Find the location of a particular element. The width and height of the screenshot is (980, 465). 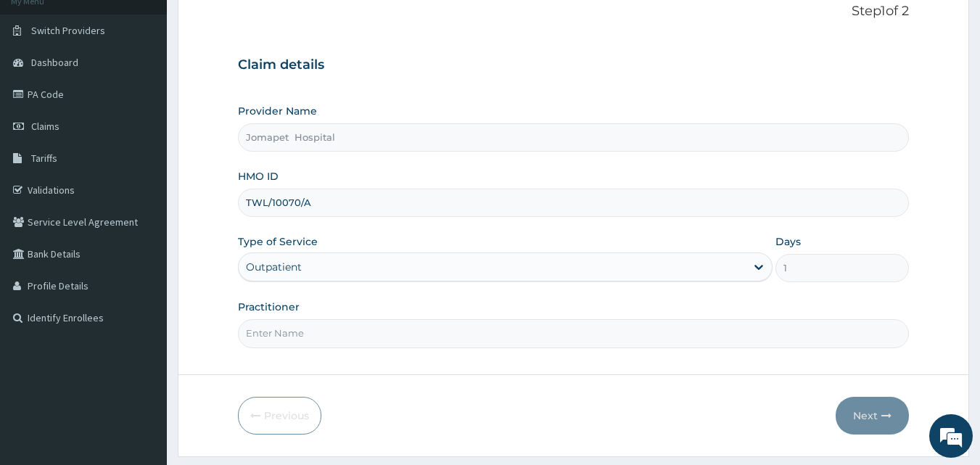

div: Chat with us now is located at coordinates (160, 91).